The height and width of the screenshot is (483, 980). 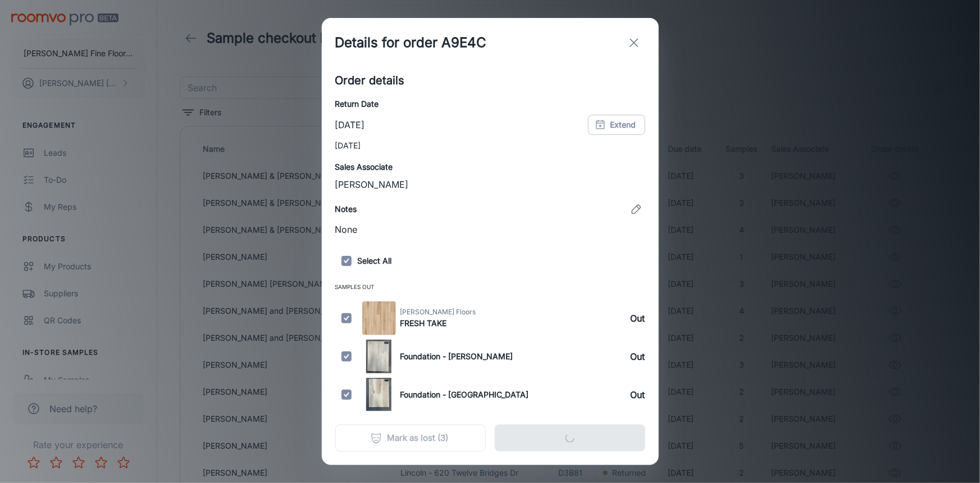 What do you see at coordinates (379, 318) in the screenshot?
I see `img: FRESH TAKE` at bounding box center [379, 318].